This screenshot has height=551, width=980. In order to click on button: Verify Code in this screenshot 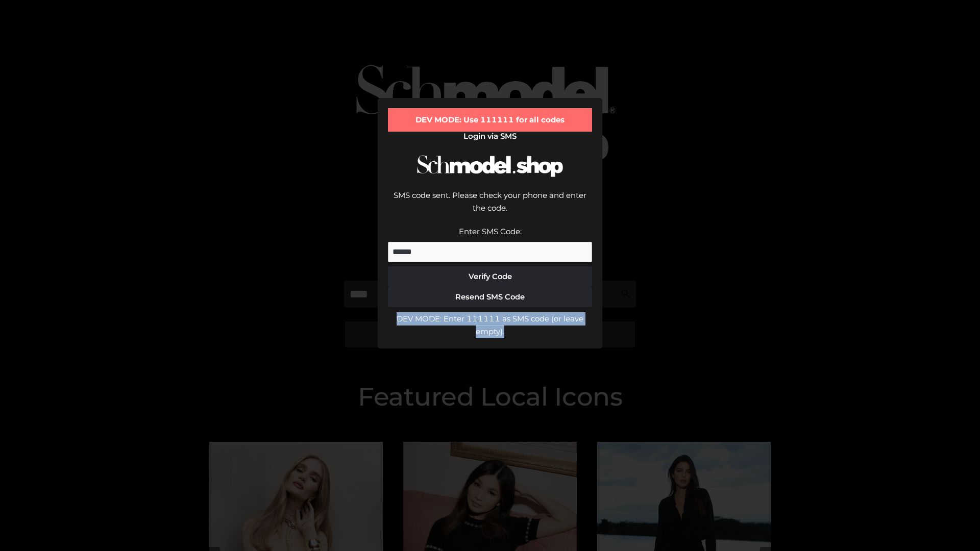, I will do `click(490, 276)`.